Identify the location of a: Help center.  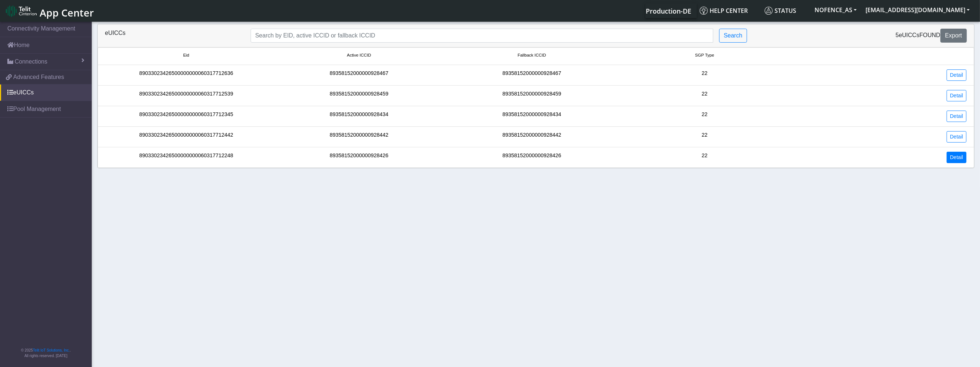
(730, 11).